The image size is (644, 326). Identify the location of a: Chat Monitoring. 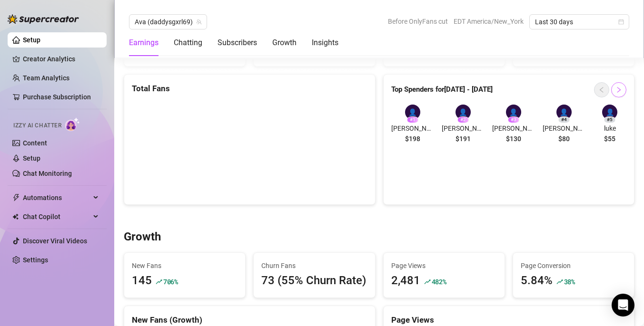
(47, 173).